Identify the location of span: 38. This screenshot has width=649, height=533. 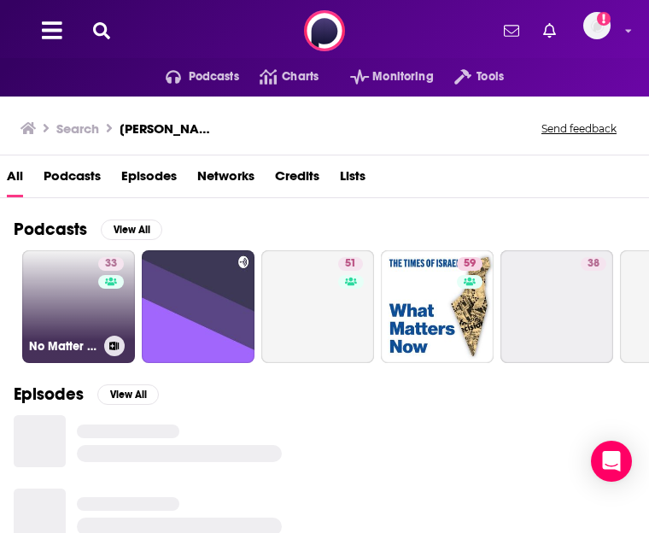
(593, 264).